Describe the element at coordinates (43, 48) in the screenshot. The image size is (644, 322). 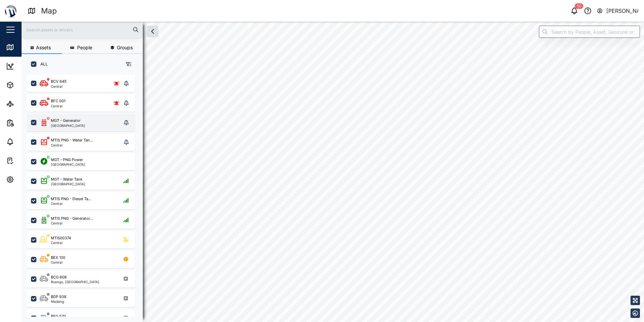
I see `span: Assets` at that location.